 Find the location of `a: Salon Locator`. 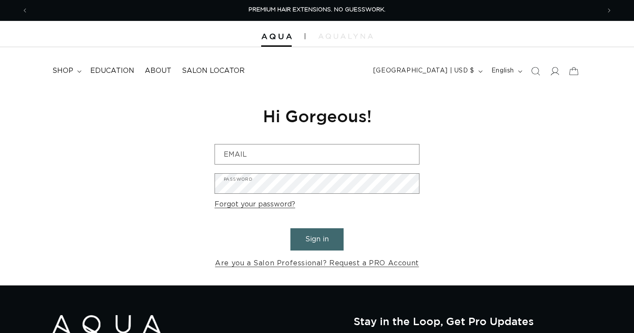

a: Salon Locator is located at coordinates (213, 71).